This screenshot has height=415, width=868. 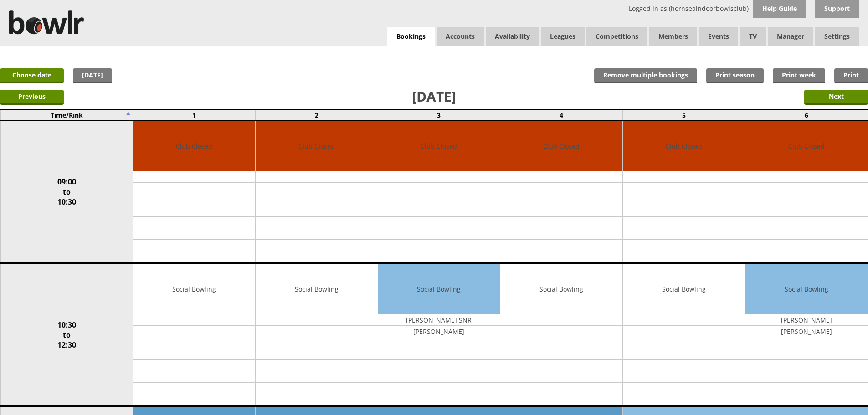 What do you see at coordinates (851, 76) in the screenshot?
I see `a: Print` at bounding box center [851, 76].